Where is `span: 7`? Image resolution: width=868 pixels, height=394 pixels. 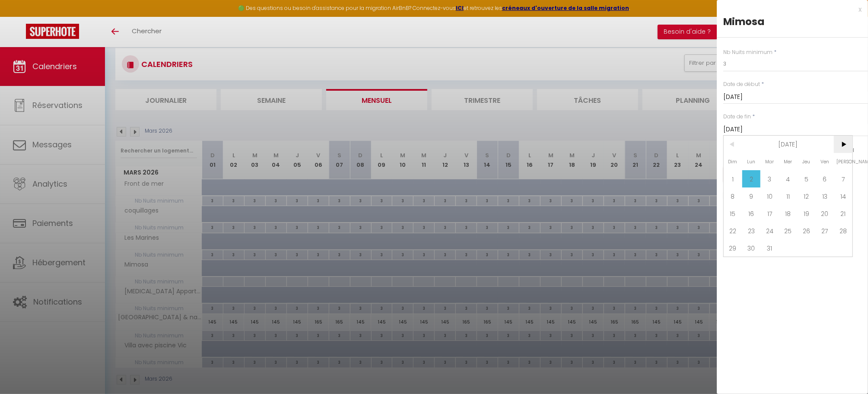 span: 7 is located at coordinates (843, 179).